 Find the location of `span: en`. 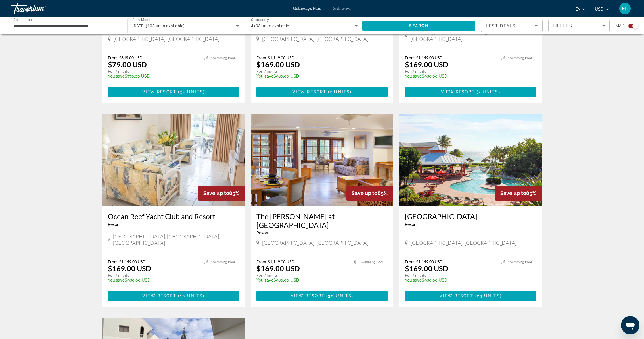

span: en is located at coordinates (578, 9).